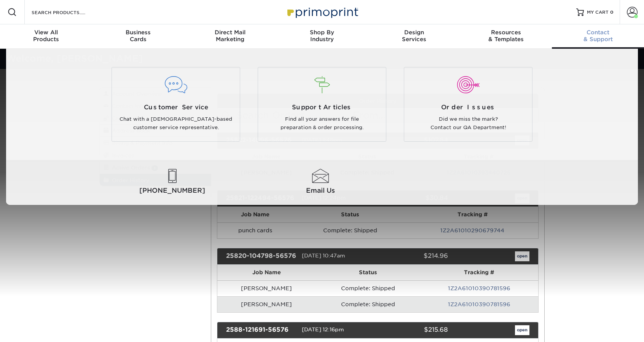 The width and height of the screenshot is (644, 342). What do you see at coordinates (612, 12) in the screenshot?
I see `span: 0` at bounding box center [612, 12].